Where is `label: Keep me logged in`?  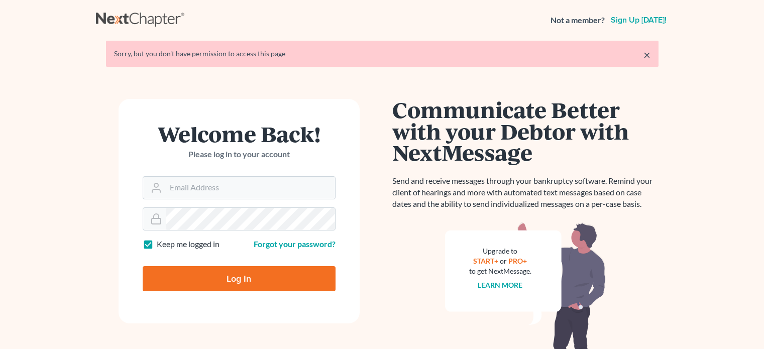 label: Keep me logged in is located at coordinates (188, 244).